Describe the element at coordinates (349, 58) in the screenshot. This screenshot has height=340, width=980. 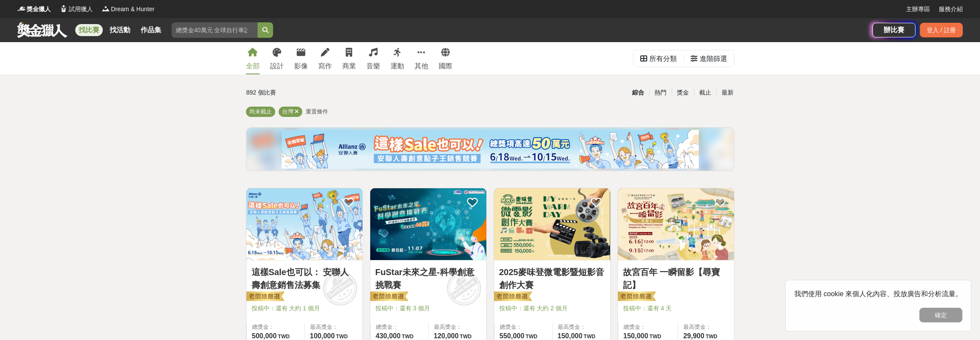
I see `a: 商業` at that location.